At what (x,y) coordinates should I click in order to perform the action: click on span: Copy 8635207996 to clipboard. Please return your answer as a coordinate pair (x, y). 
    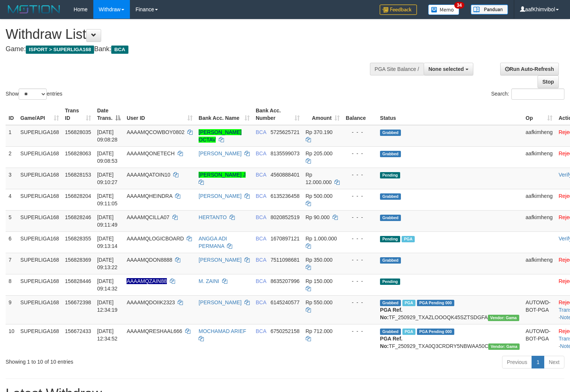
    Looking at the image, I should click on (285, 281).